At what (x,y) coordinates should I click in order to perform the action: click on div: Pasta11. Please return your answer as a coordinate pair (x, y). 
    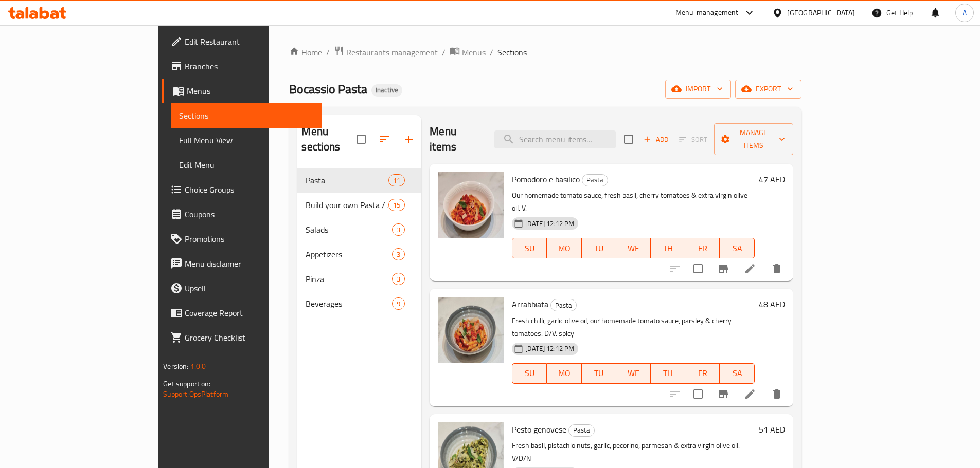
    Looking at the image, I should click on (359, 181).